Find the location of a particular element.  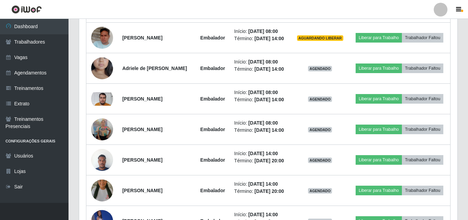

img: 1709678182246.jpeg is located at coordinates (102, 38).